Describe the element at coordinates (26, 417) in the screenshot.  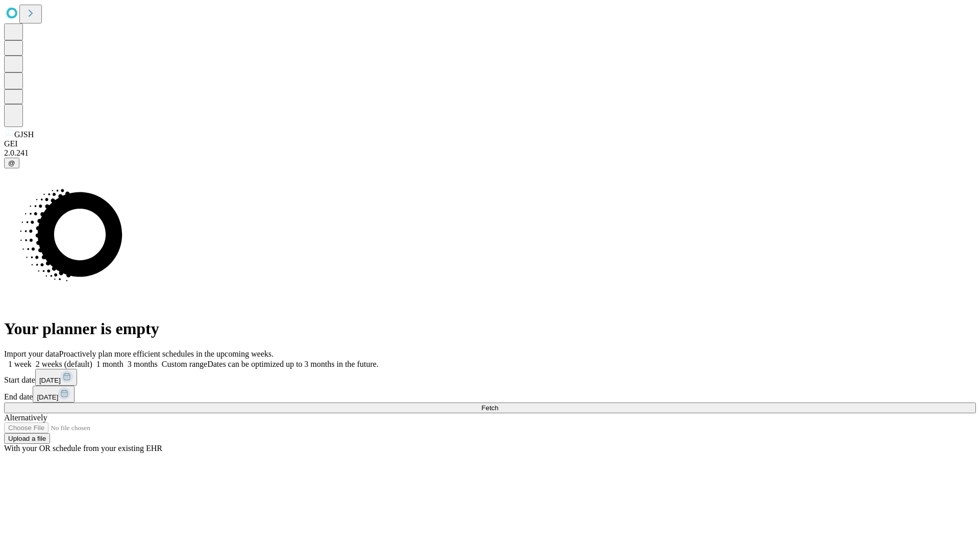
I see `span: Alternatively` at that location.